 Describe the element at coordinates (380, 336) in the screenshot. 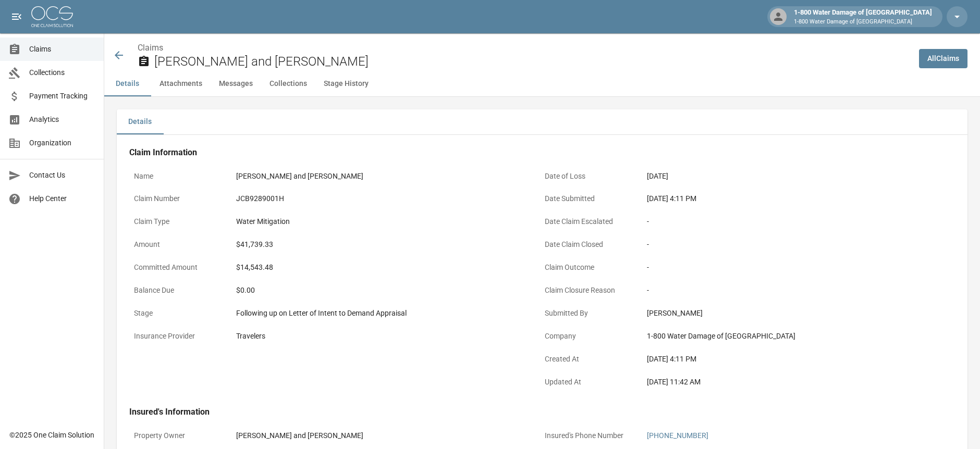

I see `div: Travelers` at that location.